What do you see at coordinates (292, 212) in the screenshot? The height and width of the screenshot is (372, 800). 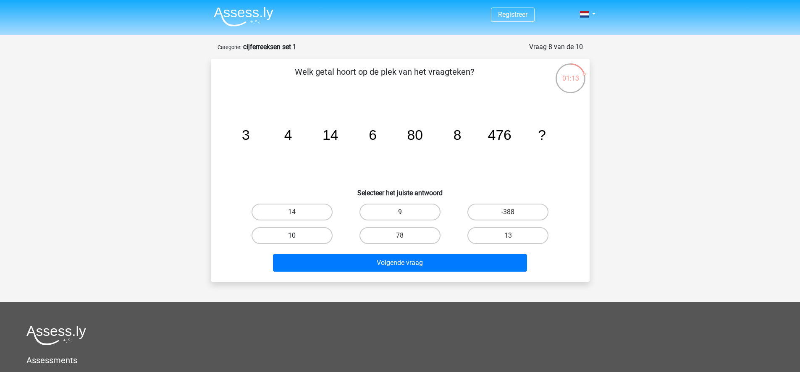 I see `label: 14` at bounding box center [292, 212].